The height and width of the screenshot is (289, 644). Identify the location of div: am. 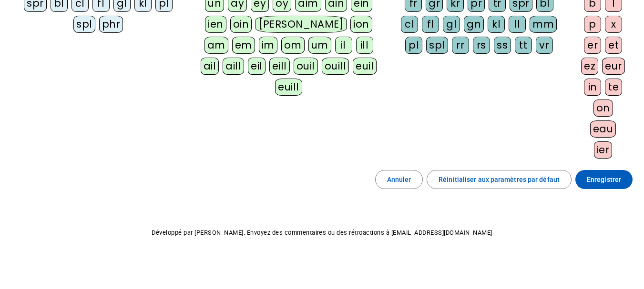
(216, 45).